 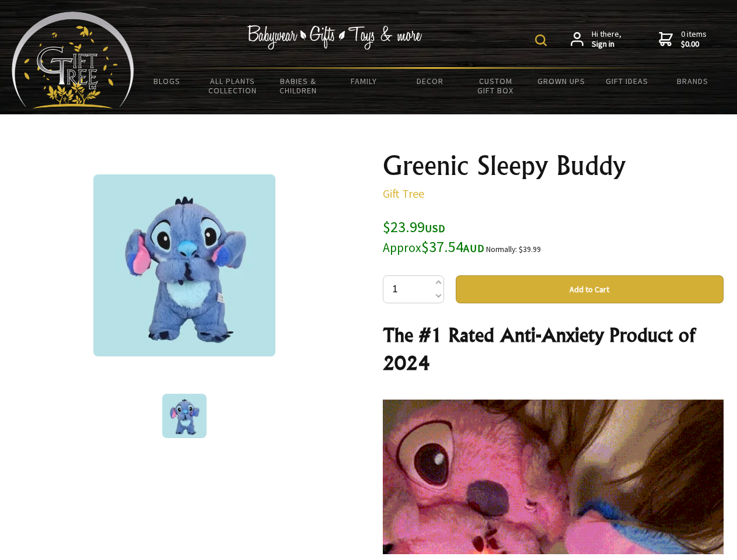 What do you see at coordinates (589, 290) in the screenshot?
I see `button: Add to Cart` at bounding box center [589, 290].